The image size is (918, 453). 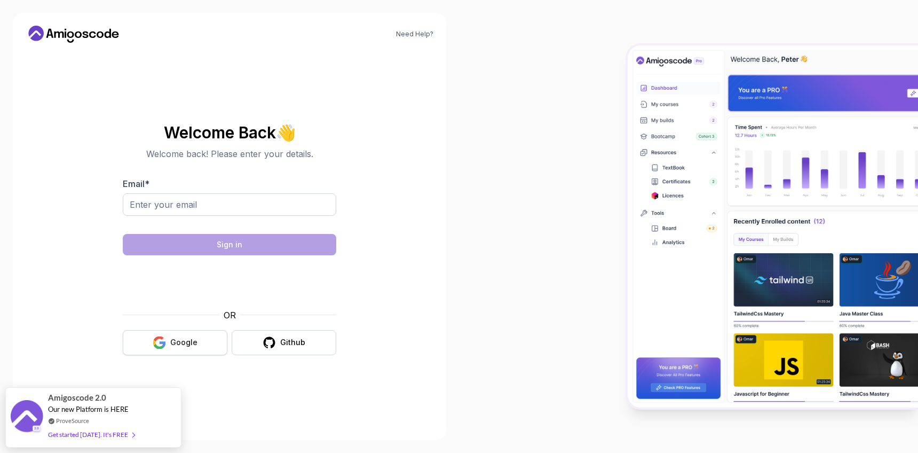 What do you see at coordinates (230, 245) in the screenshot?
I see `button: Sign in` at bounding box center [230, 245].